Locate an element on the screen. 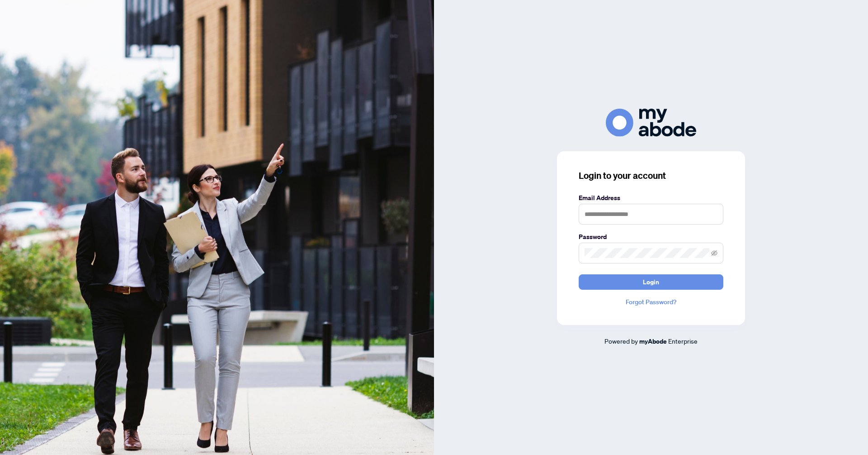 This screenshot has height=455, width=868. a: myAbode is located at coordinates (653, 341).